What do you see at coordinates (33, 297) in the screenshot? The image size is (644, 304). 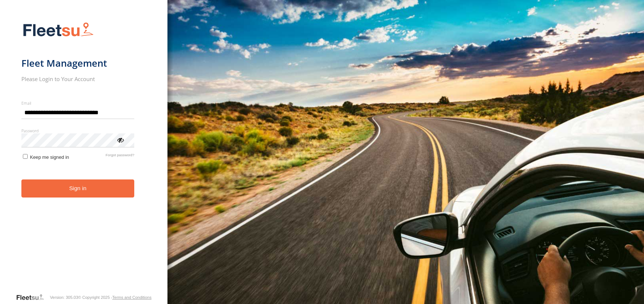 I see `a: Visit our Website` at bounding box center [33, 297].